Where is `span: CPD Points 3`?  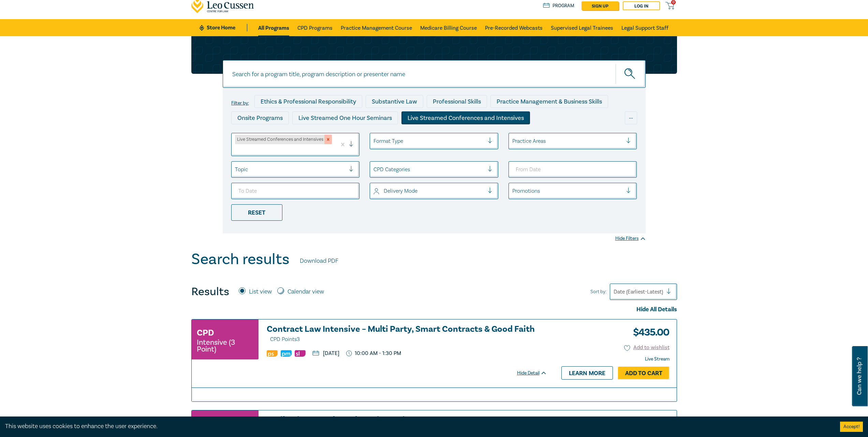
span: CPD Points 3 is located at coordinates (285, 339).